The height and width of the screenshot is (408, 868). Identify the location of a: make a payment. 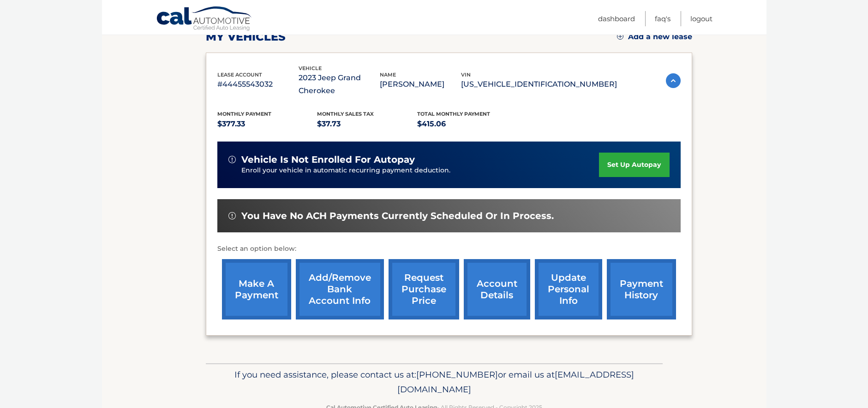
(256, 289).